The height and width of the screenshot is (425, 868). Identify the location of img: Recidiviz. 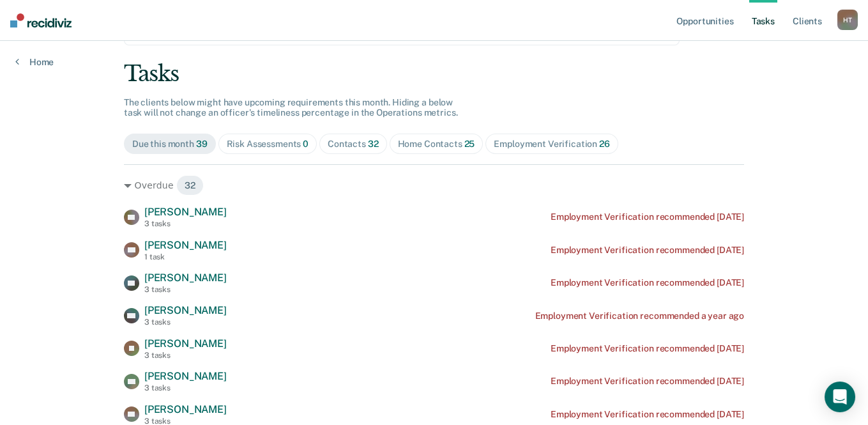
(41, 20).